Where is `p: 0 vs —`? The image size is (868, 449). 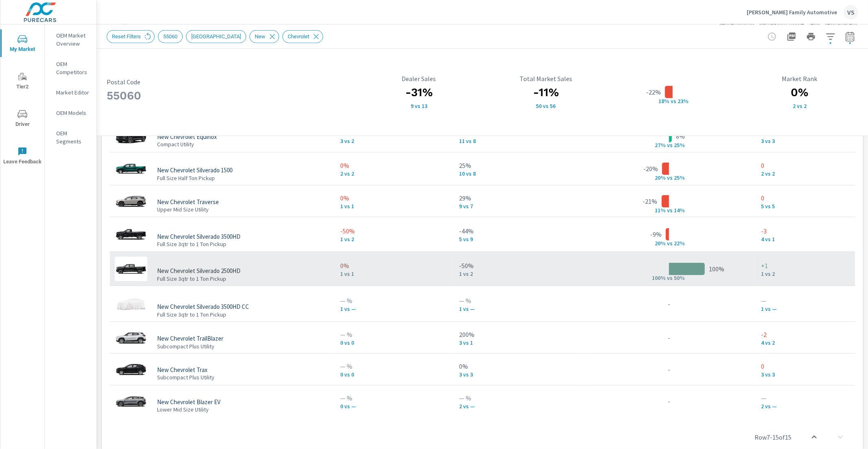 p: 0 vs — is located at coordinates (393, 406).